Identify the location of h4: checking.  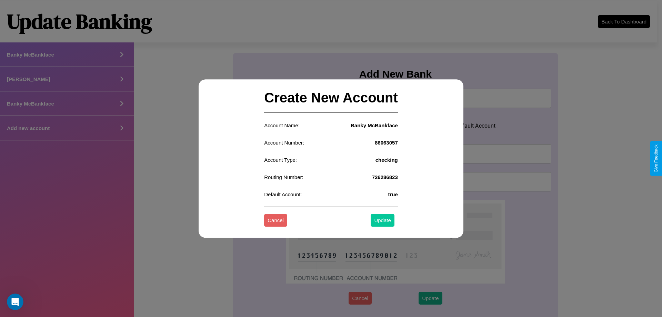
(387, 160).